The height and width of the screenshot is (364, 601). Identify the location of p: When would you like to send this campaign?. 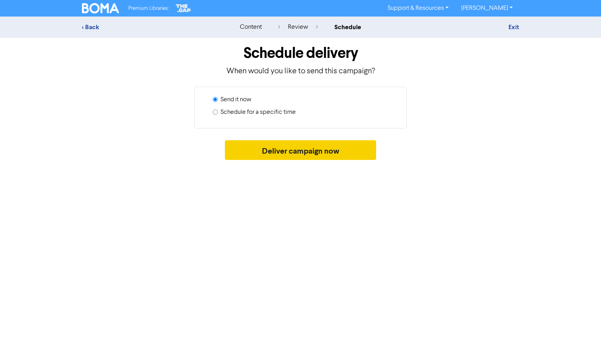
(301, 71).